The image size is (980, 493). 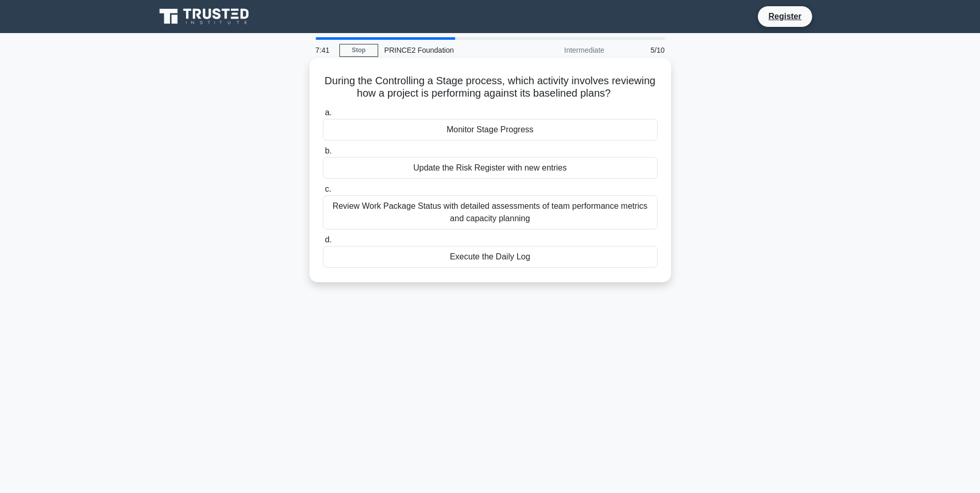 I want to click on div: Monitor Stage Progress, so click(x=490, y=130).